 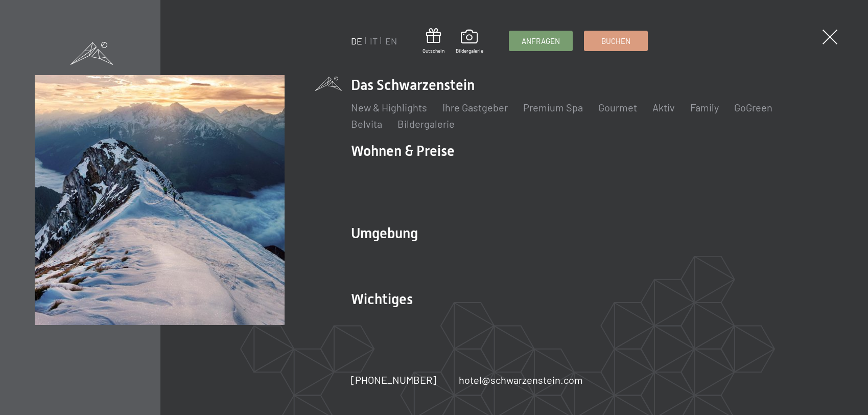 What do you see at coordinates (373, 41) in the screenshot?
I see `a: IT` at bounding box center [373, 41].